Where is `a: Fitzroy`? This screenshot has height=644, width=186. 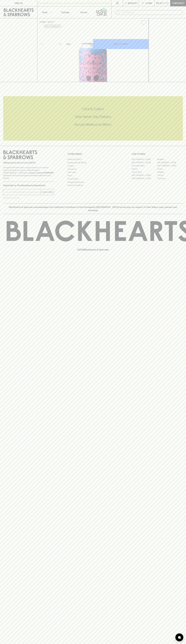
a: Fitzroy is located at coordinates (170, 169).